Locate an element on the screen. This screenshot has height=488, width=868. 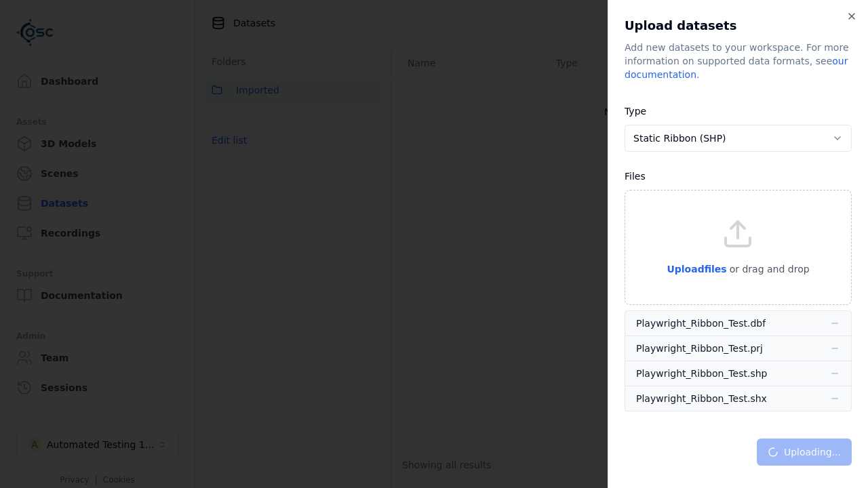
p: or drag and drop is located at coordinates (769, 269).